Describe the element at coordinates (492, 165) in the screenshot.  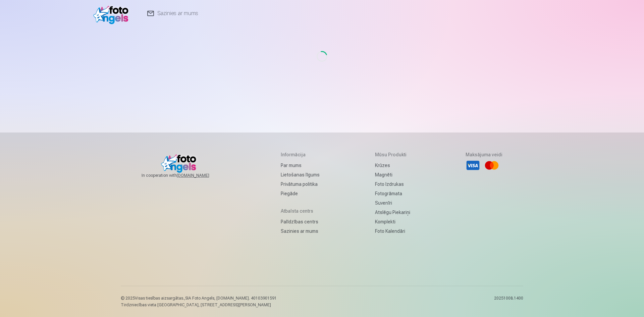
I see `li: Mastercard` at that location.